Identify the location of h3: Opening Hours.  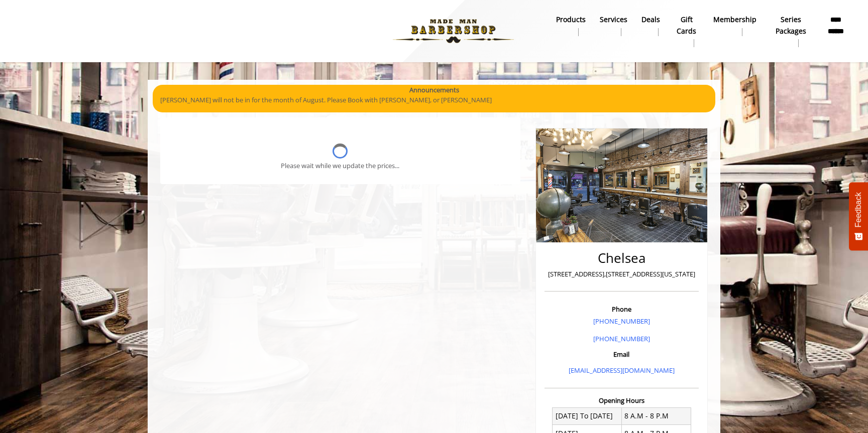
(621, 401).